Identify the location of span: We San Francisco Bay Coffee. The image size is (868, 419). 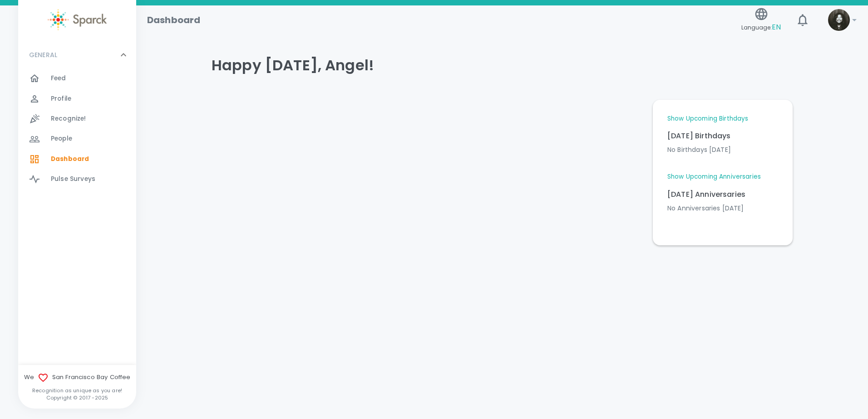
(77, 378).